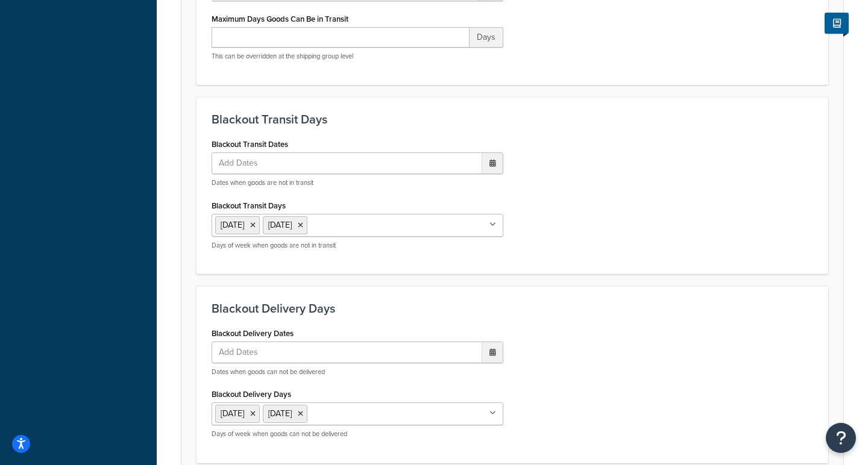  Describe the element at coordinates (357, 433) in the screenshot. I see `p: Days of week when goods can not be delivered` at that location.